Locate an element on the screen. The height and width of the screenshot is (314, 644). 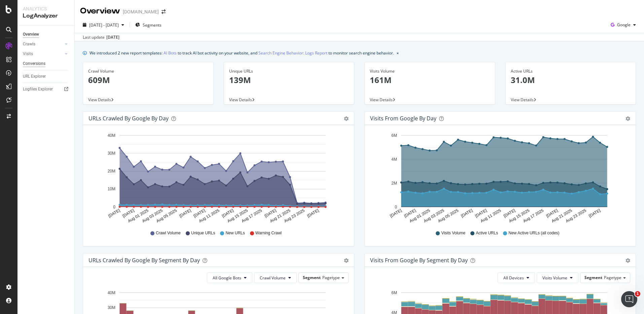
button: Segments is located at coordinates (148, 25).